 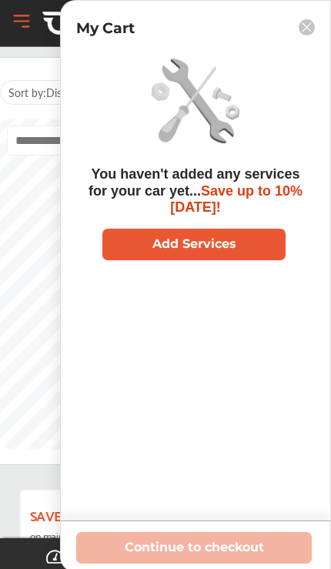 I want to click on p: My Cart, so click(x=106, y=28).